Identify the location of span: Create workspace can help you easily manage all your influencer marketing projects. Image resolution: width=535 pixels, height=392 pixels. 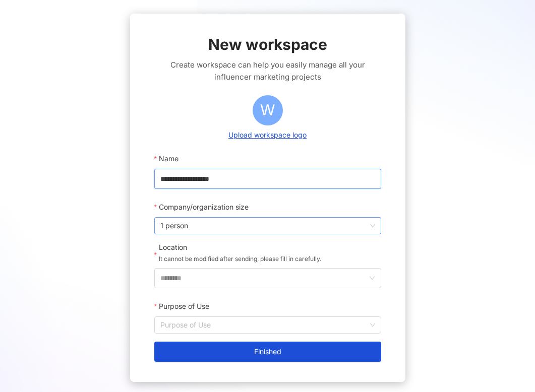
(268, 71).